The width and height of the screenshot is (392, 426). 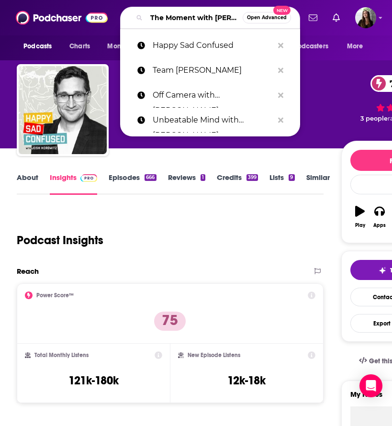 What do you see at coordinates (55, 295) in the screenshot?
I see `h2: Power Score™` at bounding box center [55, 295].